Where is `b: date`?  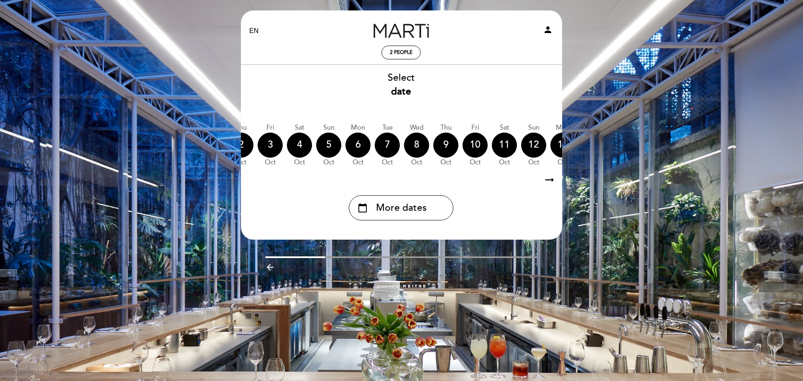
b: date is located at coordinates (401, 92).